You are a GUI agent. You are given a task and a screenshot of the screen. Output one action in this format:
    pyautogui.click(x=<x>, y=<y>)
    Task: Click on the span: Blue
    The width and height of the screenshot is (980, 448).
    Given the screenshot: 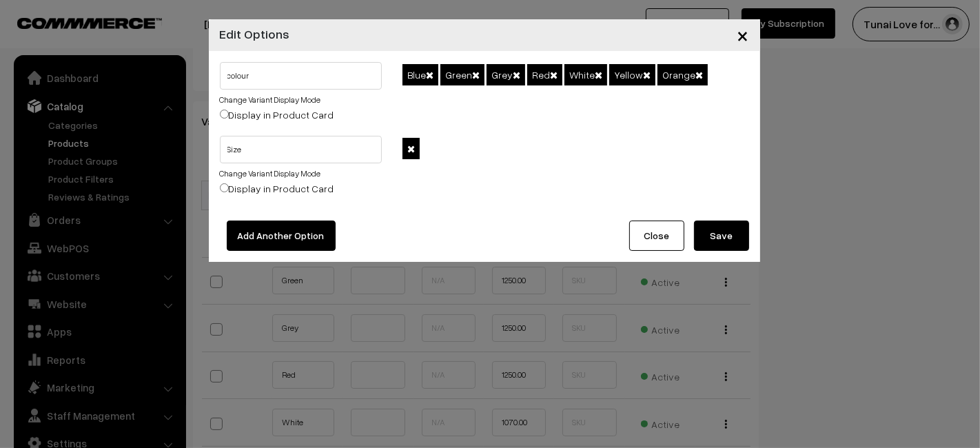 What is the action you would take?
    pyautogui.click(x=420, y=75)
    